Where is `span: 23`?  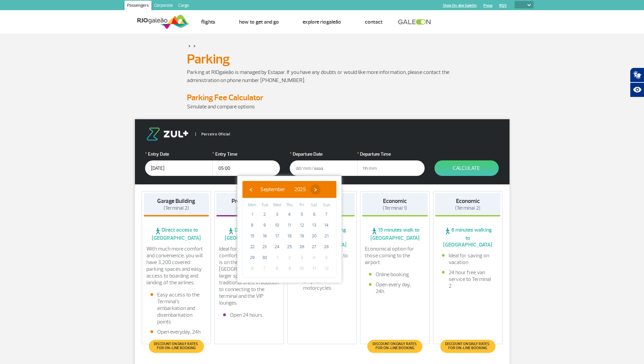
span: 23 is located at coordinates (265, 247).